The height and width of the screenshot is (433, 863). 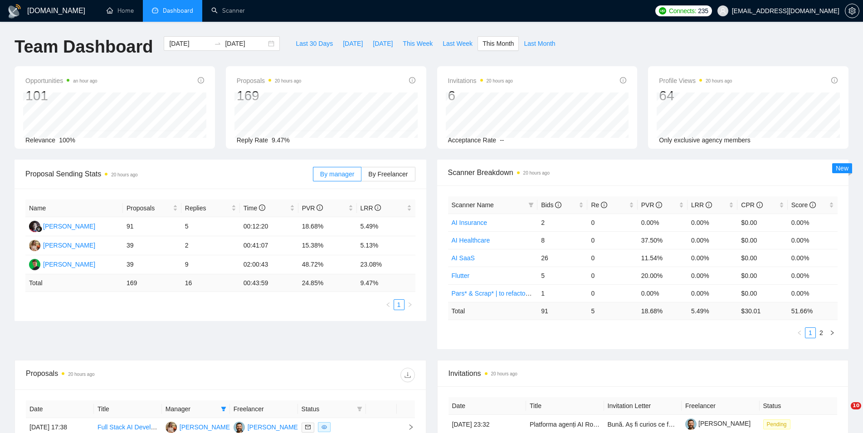 What do you see at coordinates (822, 333) in the screenshot?
I see `li: 2` at bounding box center [822, 333].